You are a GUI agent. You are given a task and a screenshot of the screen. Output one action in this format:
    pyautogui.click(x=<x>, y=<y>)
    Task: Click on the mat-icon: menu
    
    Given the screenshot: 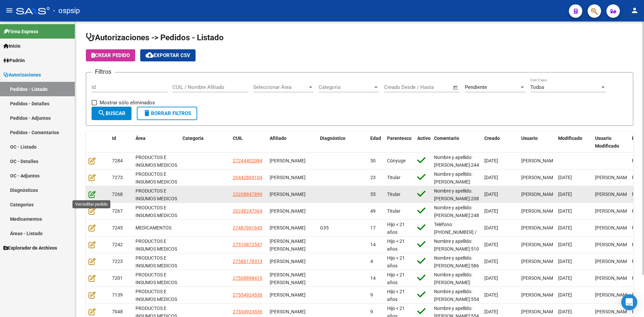 What is the action you would take?
    pyautogui.click(x=9, y=10)
    